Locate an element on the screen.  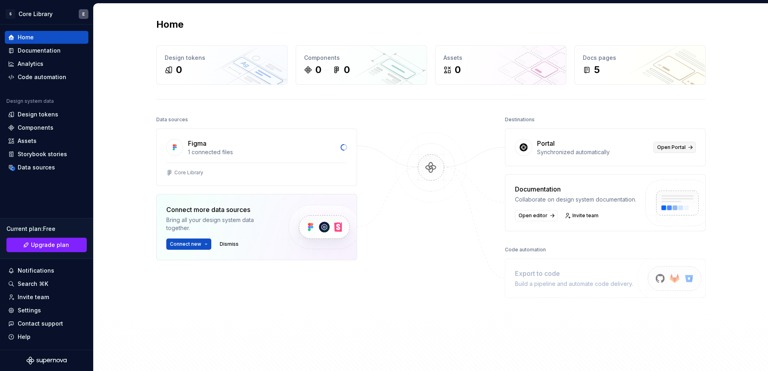
div: Invite team is located at coordinates (33, 297).